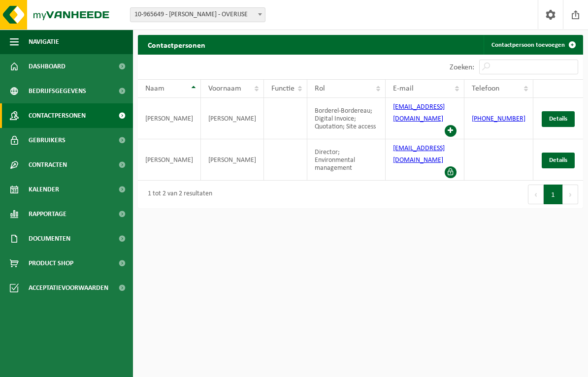 The height and width of the screenshot is (377, 588). Describe the element at coordinates (47, 66) in the screenshot. I see `span: Dashboard` at that location.